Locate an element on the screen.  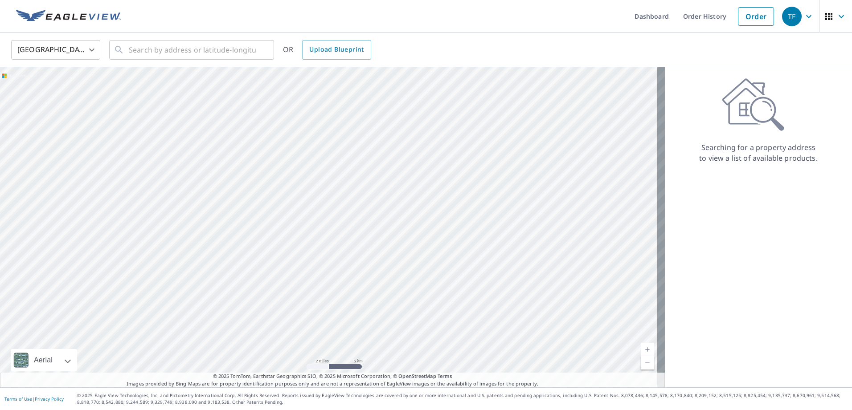
p: © 2025 Eagle View Technologies, Inc. and Pictometry International Corp. All Rights Reserved. Repo... is located at coordinates (462, 399).